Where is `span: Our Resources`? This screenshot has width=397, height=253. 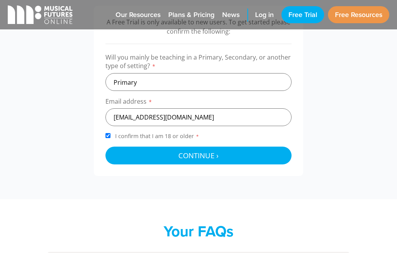 span: Our Resources is located at coordinates (138, 15).